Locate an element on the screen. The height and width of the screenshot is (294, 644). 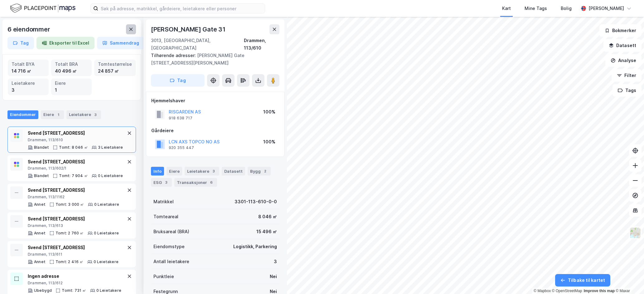
div: 40 496 ㎡ is located at coordinates (72, 71).